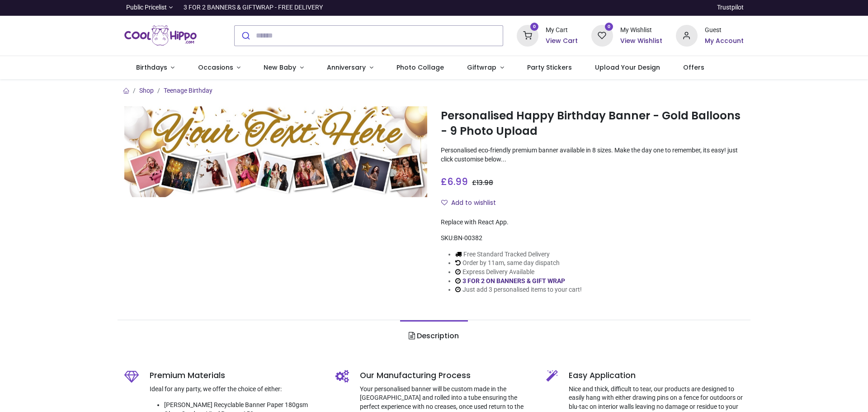 This screenshot has width=868, height=412. Describe the element at coordinates (561, 41) in the screenshot. I see `a: View Cart` at that location.